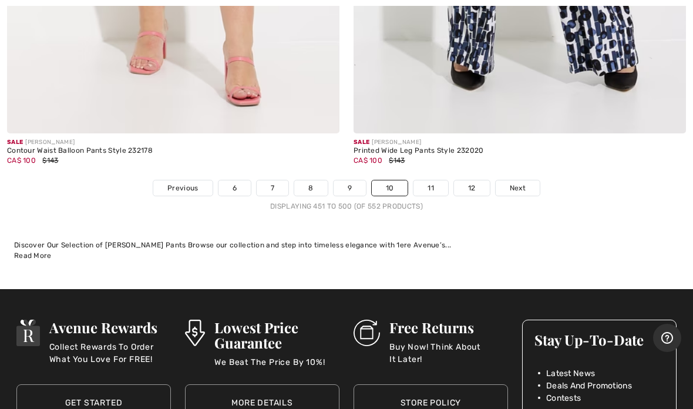  Describe the element at coordinates (563, 397) in the screenshot. I see `span: Contests` at that location.